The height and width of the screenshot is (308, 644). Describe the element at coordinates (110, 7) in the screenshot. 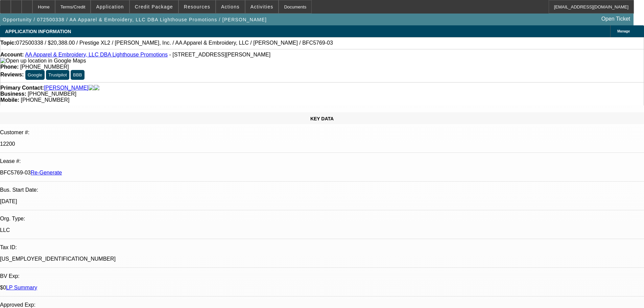

I see `span: Application` at that location.